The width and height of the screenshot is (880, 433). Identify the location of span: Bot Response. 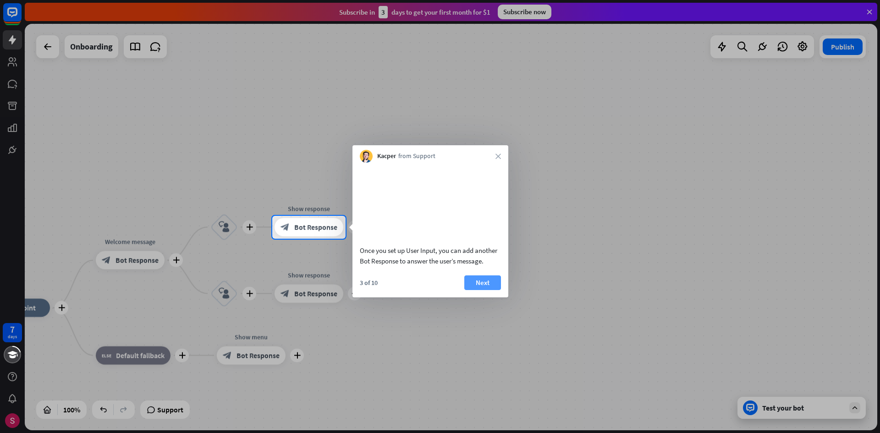
(316, 227).